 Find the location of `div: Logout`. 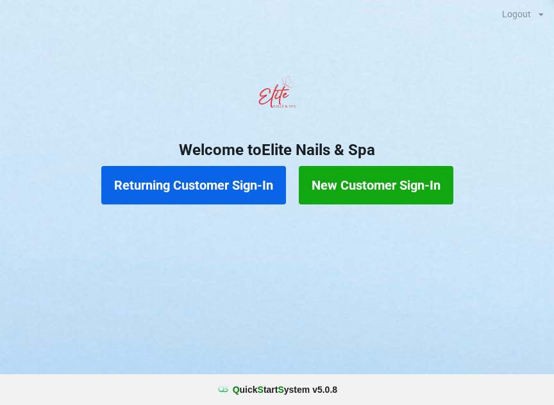

div: Logout is located at coordinates (516, 14).